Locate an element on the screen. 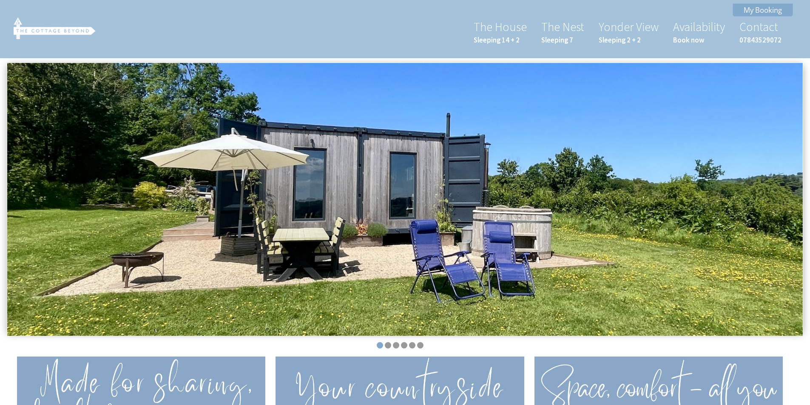 This screenshot has width=810, height=405. img: The Cottage Beyond is located at coordinates (54, 28).